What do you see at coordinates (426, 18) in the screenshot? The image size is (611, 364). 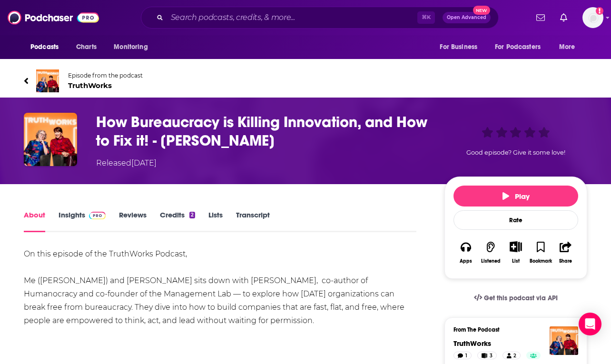 I see `span: ⌘ K` at bounding box center [426, 18].